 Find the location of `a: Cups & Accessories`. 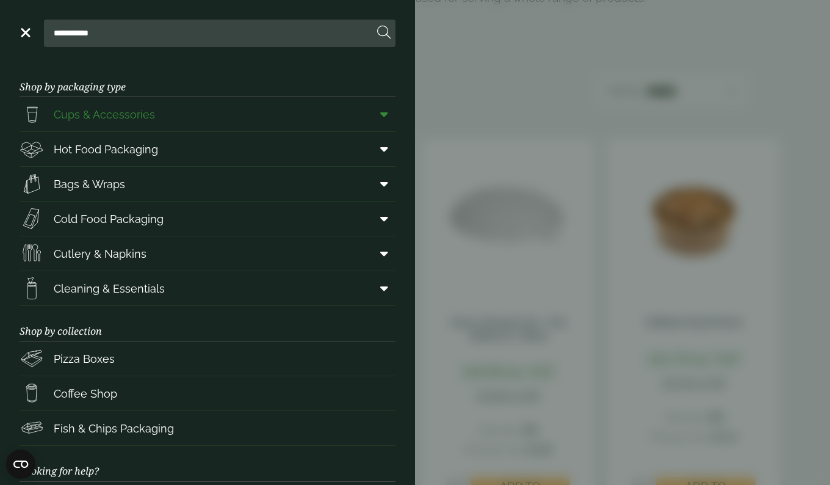

a: Cups & Accessories is located at coordinates (207, 114).